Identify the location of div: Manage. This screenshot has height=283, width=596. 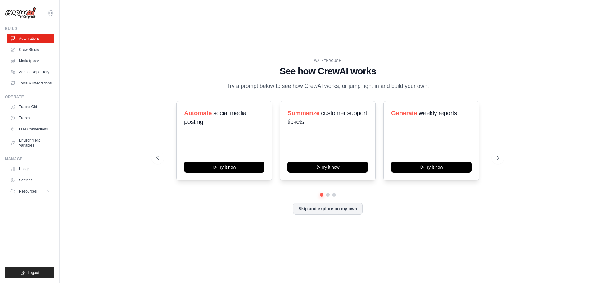
(29, 159).